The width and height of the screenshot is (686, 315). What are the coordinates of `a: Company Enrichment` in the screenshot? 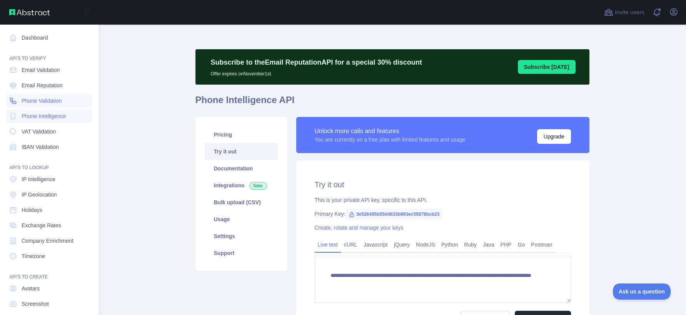 It's located at (49, 241).